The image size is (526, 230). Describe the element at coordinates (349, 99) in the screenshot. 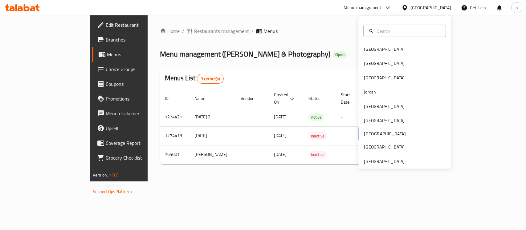

I see `span: Start Date` at that location.